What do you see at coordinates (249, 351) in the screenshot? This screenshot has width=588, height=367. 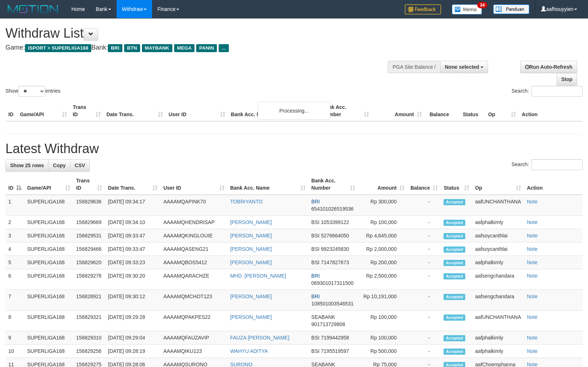 I see `a: WAHYU ADITYA` at bounding box center [249, 351].